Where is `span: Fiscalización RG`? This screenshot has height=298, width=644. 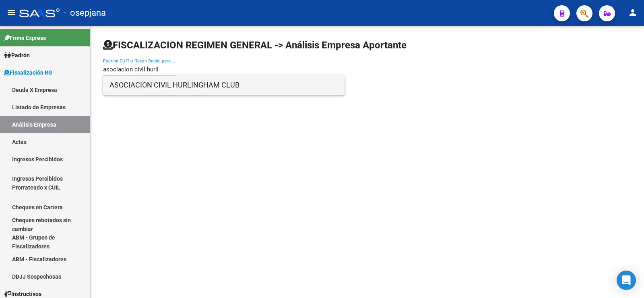 span: Fiscalización RG is located at coordinates (28, 73).